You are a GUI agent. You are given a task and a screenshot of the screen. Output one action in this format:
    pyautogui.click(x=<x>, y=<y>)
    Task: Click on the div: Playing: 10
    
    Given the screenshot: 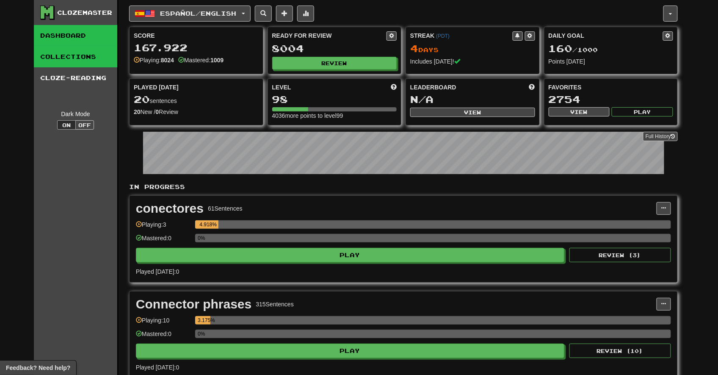 What is the action you would take?
    pyautogui.click(x=163, y=323)
    